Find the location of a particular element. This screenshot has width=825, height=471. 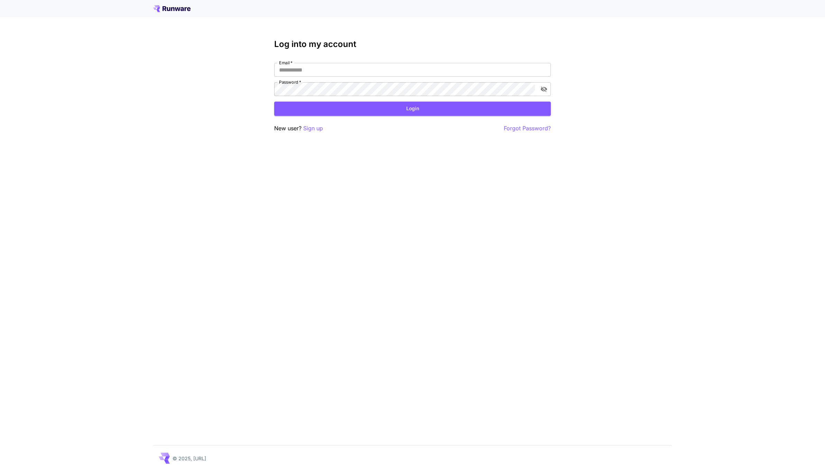

p: Sign up is located at coordinates (313, 128).